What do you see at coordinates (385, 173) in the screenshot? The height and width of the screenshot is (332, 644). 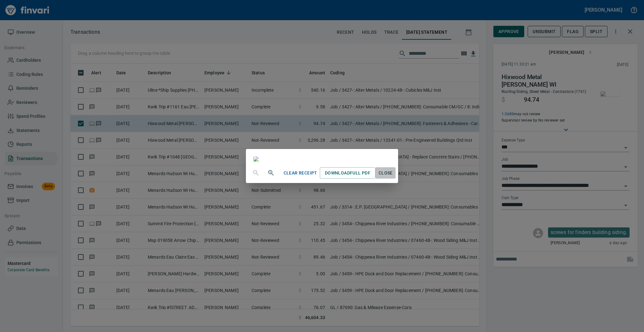 I see `button: Close` at bounding box center [385, 173].